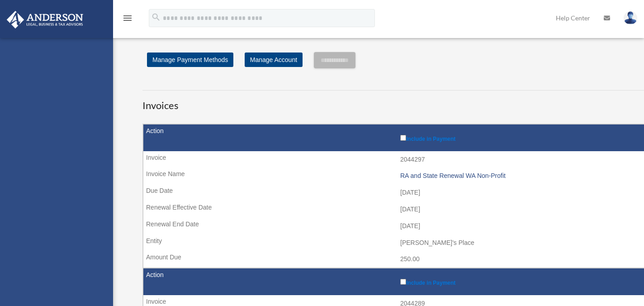 This screenshot has width=644, height=306. Describe the element at coordinates (631, 18) in the screenshot. I see `img: User Pic` at that location.